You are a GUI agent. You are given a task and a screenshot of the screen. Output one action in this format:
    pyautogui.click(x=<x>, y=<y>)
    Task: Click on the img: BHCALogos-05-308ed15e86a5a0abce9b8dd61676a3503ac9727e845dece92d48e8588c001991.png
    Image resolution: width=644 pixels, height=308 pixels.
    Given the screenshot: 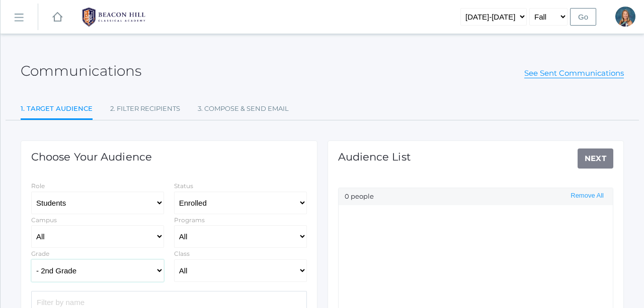 What is the action you would take?
    pyautogui.click(x=114, y=17)
    